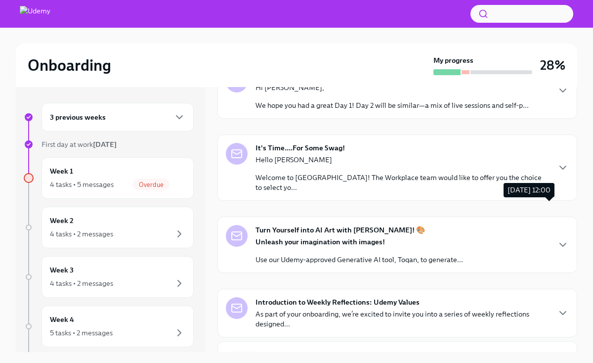  What do you see at coordinates (81, 333) in the screenshot?
I see `div: 5 tasks • 2 messages` at bounding box center [81, 333].